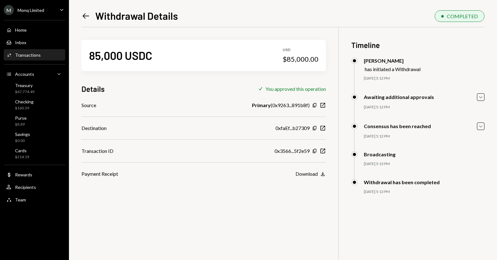 This screenshot has height=260, width=497. I want to click on div: COMPLETED, so click(462, 16).